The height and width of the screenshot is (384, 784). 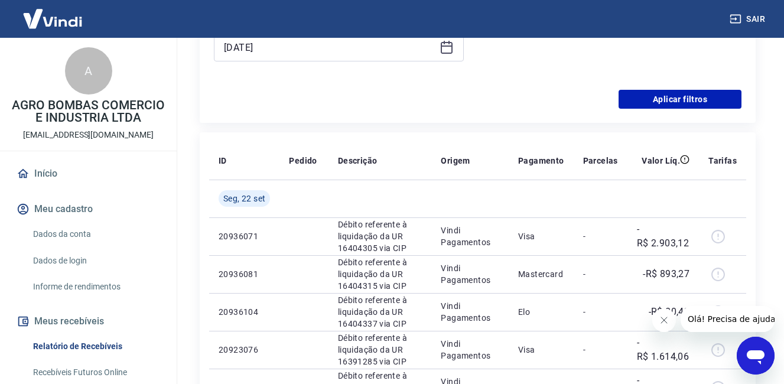 I want to click on p: ID, so click(x=223, y=161).